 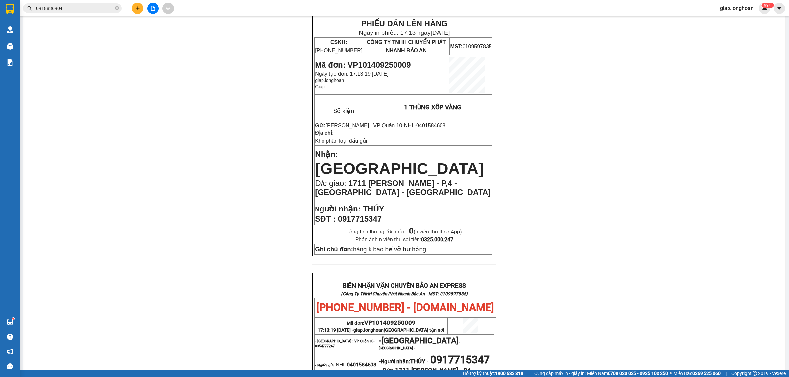 What do you see at coordinates (767, 5) in the screenshot?
I see `sup: 426` at bounding box center [767, 5].